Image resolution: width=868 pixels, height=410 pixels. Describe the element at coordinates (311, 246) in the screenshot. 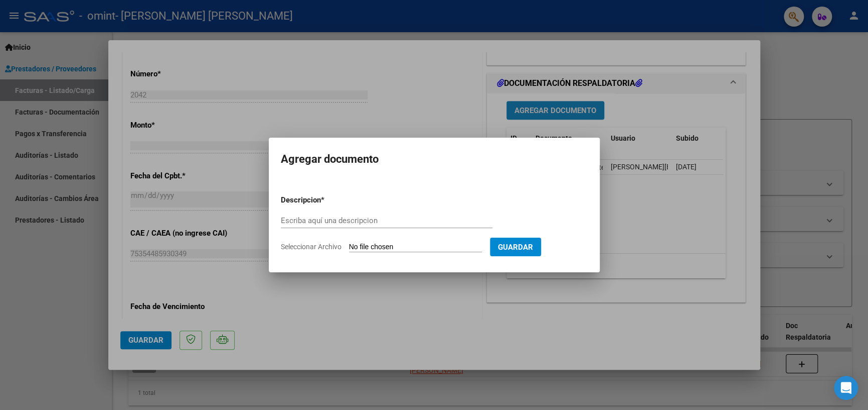

I see `span: Seleccionar Archivo` at that location.